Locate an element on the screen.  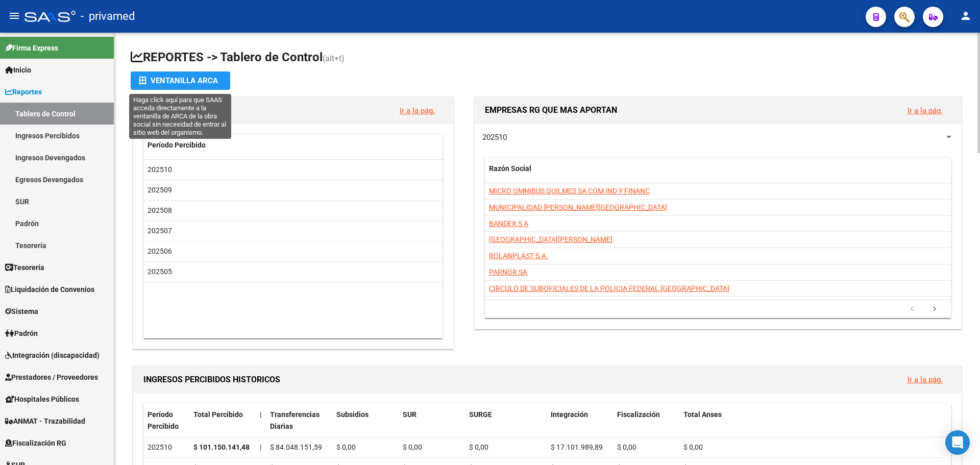
span: Razón Social is located at coordinates (510, 168).